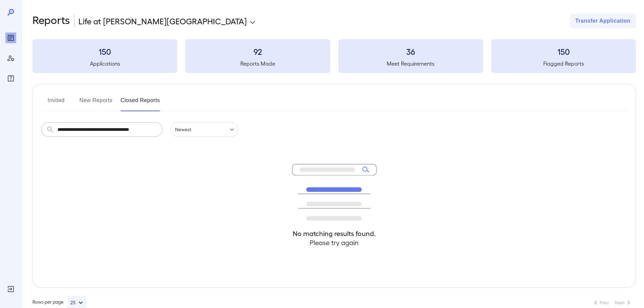 This screenshot has width=644, height=308. I want to click on h5: Reports Made, so click(258, 63).